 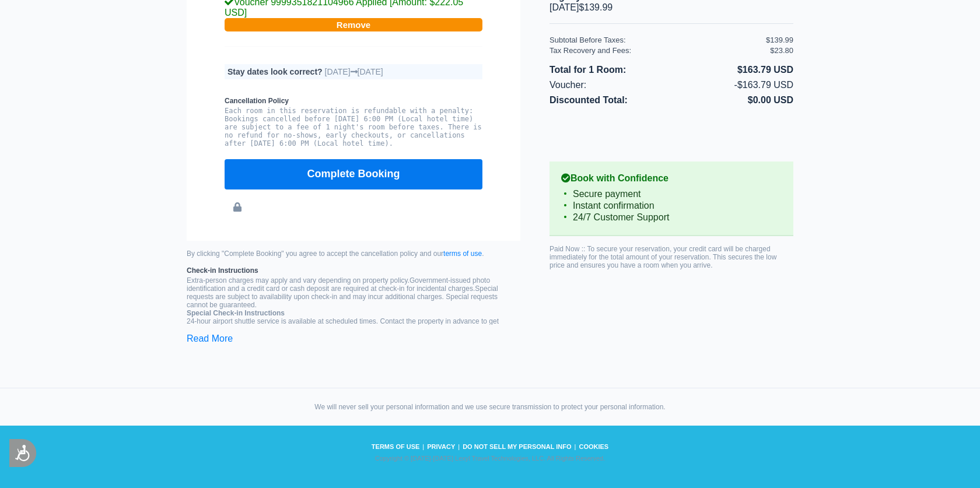 I want to click on li: -$163.79 USD, so click(x=732, y=85).